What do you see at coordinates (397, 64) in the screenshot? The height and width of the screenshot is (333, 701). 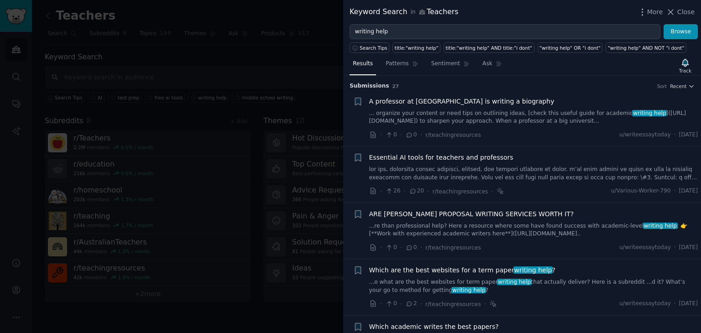 I see `span: Patterns` at bounding box center [397, 64].